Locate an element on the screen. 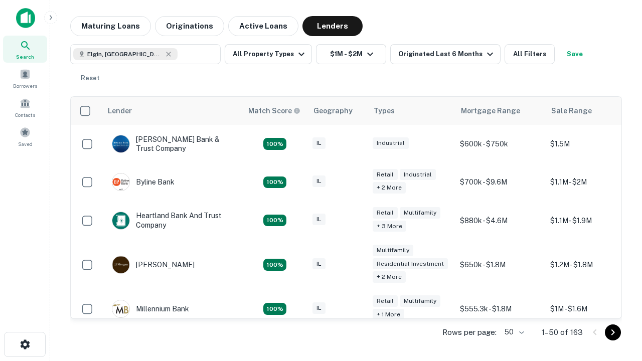 The image size is (642, 361). button: All Filters is located at coordinates (529, 54).